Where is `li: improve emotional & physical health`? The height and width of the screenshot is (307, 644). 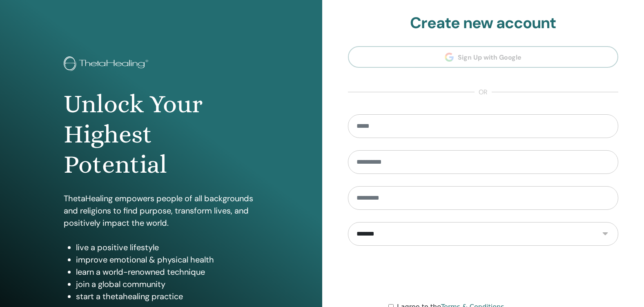 li: improve emotional & physical health is located at coordinates (167, 260).